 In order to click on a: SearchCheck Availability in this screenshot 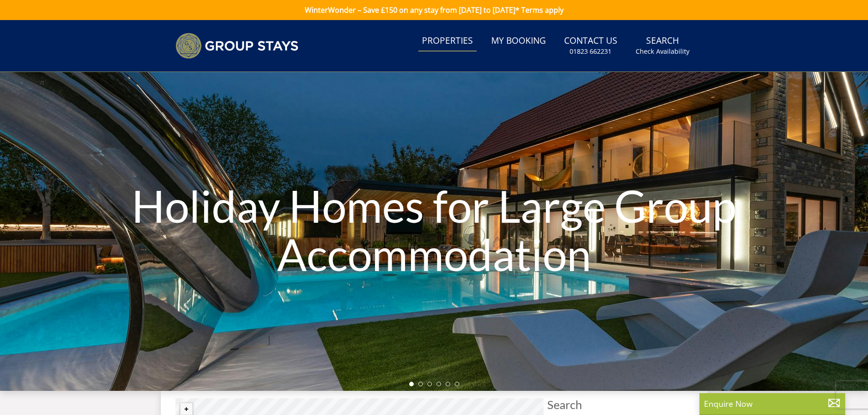, I will do `click(662, 46)`.